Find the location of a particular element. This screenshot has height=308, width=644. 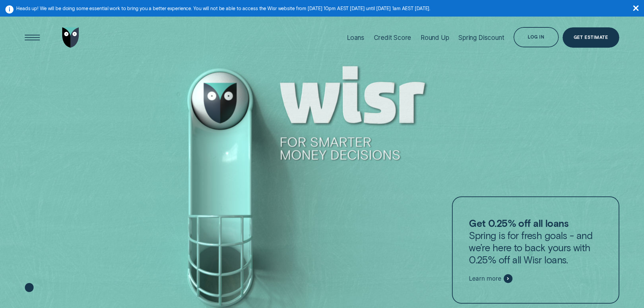

div: Round Up is located at coordinates (435, 38).